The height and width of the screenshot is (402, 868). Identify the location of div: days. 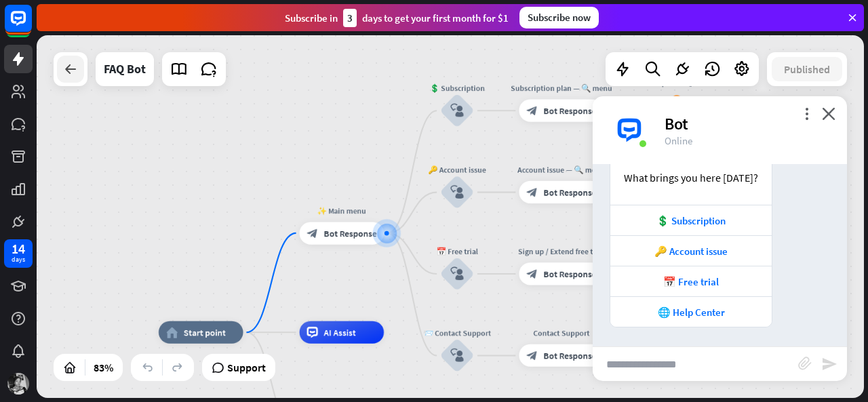
(18, 260).